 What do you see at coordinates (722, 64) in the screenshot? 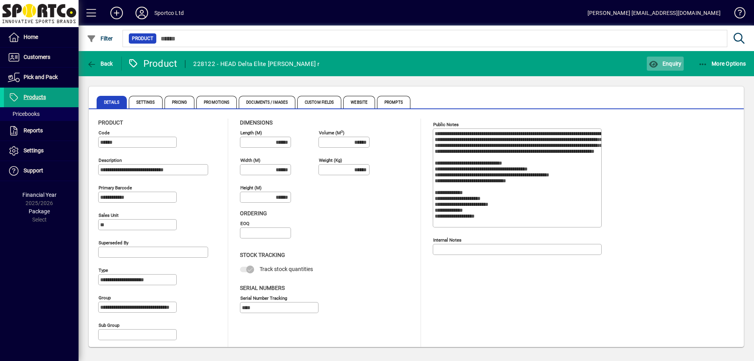
I see `span: More Options` at bounding box center [722, 64].